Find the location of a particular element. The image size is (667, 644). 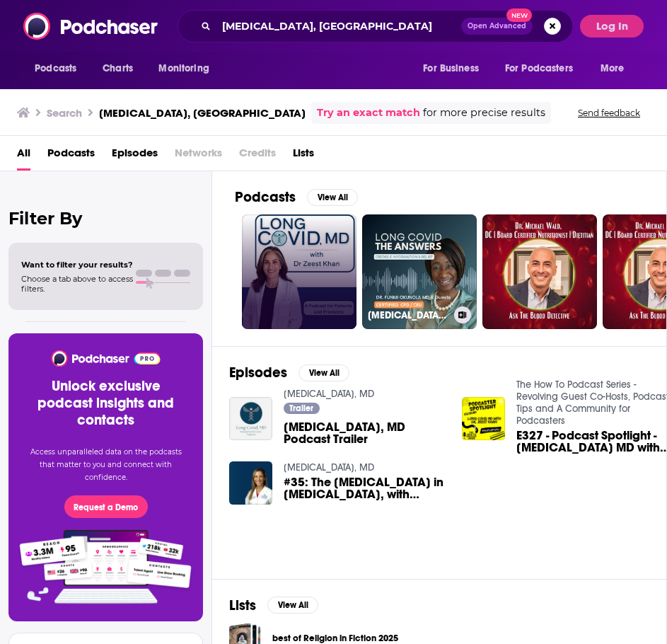

h3: Search is located at coordinates (64, 113).